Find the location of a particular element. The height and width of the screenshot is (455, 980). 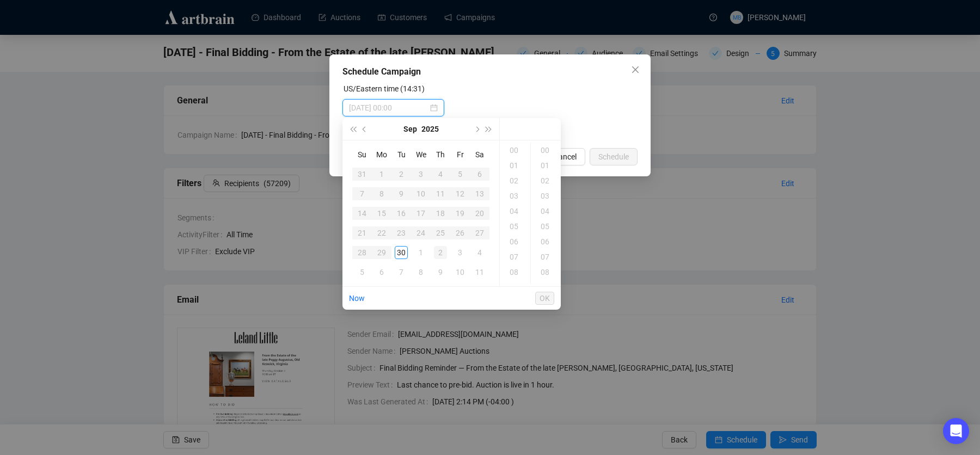

td: 2025-09-14 is located at coordinates (362, 213).